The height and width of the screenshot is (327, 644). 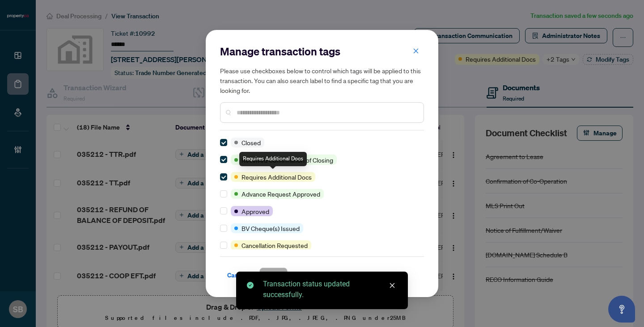 I want to click on h2: Manage transaction tags, so click(x=322, y=51).